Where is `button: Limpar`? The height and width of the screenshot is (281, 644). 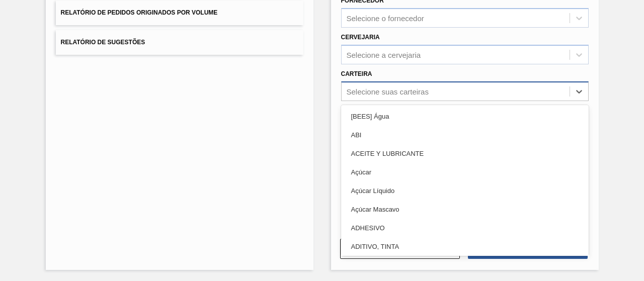 button: Limpar is located at coordinates (400, 249).